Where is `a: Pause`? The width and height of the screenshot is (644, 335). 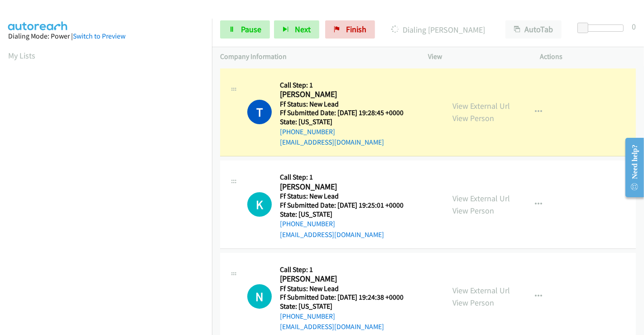 a: Pause is located at coordinates (245, 30).